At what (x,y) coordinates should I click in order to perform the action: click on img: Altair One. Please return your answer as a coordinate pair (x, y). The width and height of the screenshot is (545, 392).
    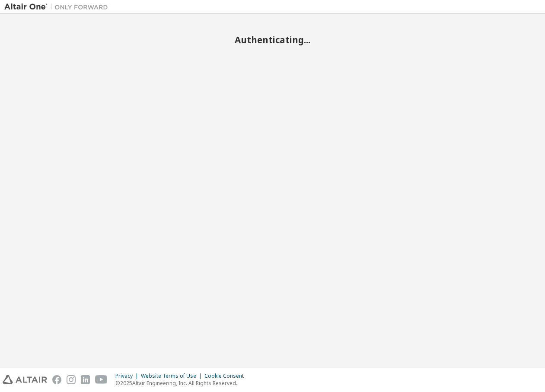
    Looking at the image, I should click on (58, 7).